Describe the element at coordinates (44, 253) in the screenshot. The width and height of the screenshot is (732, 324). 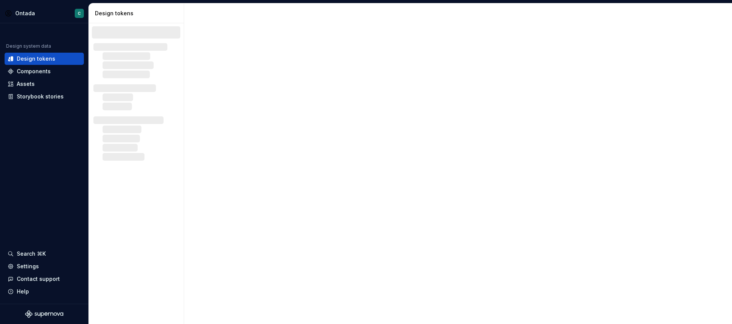
I see `button: Search ⌘K` at that location.